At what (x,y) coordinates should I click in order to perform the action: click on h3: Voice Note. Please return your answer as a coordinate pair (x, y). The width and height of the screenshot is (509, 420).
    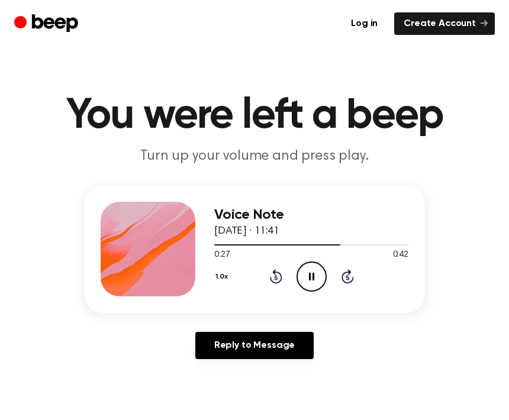
    Looking at the image, I should click on (311, 214).